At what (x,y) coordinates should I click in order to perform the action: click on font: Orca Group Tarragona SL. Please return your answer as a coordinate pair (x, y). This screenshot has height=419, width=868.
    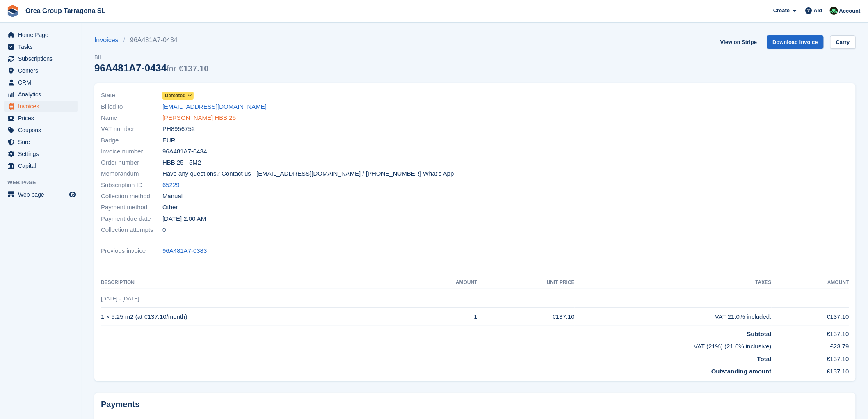
    Looking at the image, I should click on (65, 11).